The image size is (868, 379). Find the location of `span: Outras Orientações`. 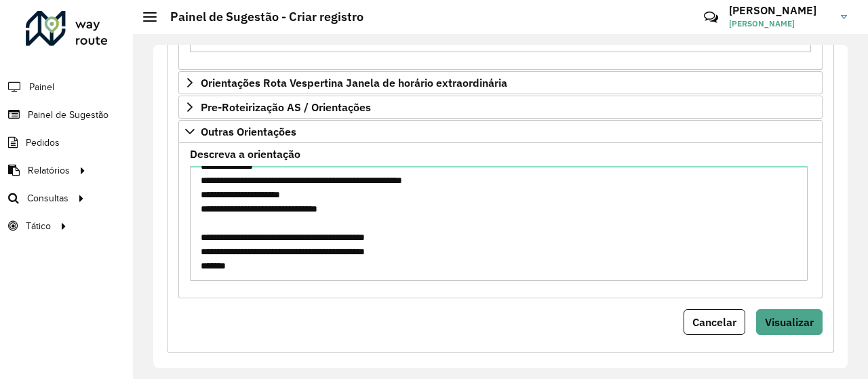

span: Outras Orientações is located at coordinates (248, 131).